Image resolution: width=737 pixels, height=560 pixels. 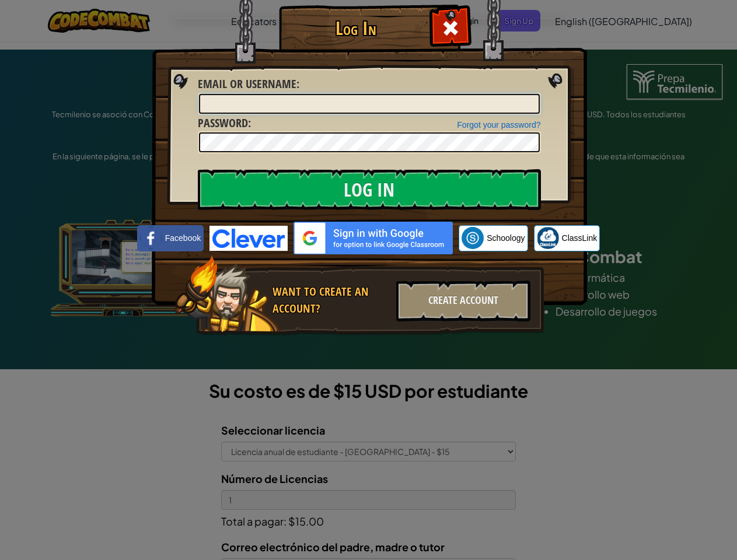 What do you see at coordinates (506, 238) in the screenshot?
I see `span: Schoology` at bounding box center [506, 238].